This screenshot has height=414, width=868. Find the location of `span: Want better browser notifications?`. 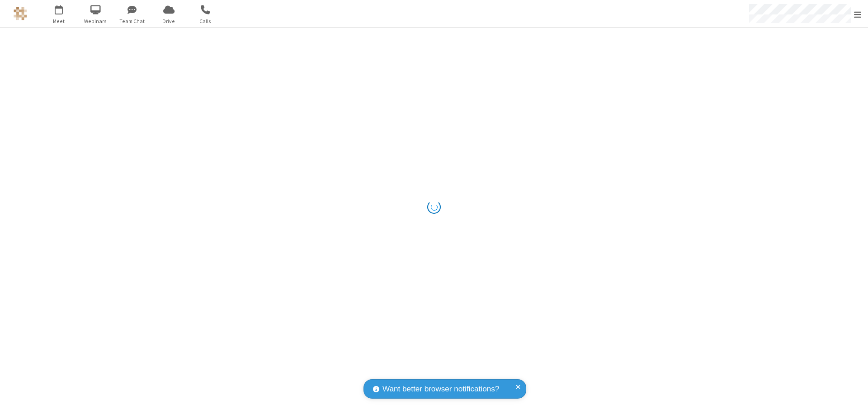

span: Want better browser notifications? is located at coordinates (441, 390).